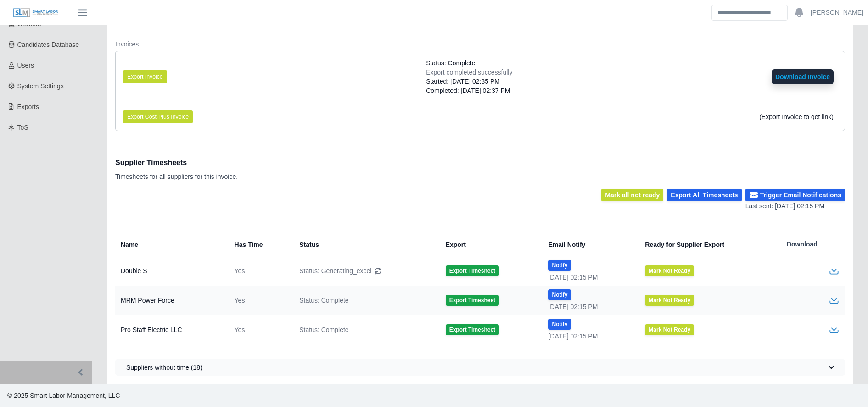 The height and width of the screenshot is (407, 868). What do you see at coordinates (260, 245) in the screenshot?
I see `th: Has Time` at bounding box center [260, 245].